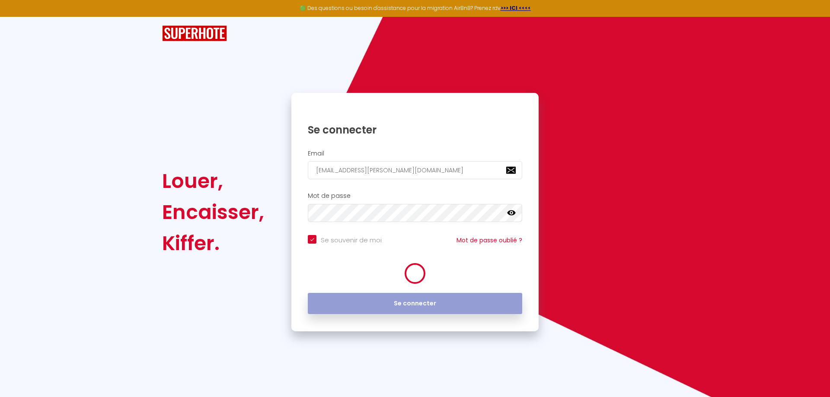 The image size is (830, 397). I want to click on a: Mot de passe oublié ?, so click(489, 240).